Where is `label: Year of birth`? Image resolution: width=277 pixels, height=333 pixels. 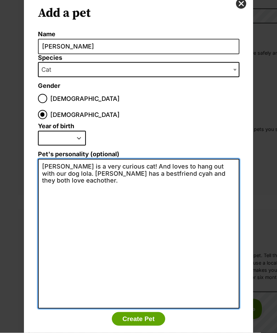 label: Year of birth is located at coordinates (56, 126).